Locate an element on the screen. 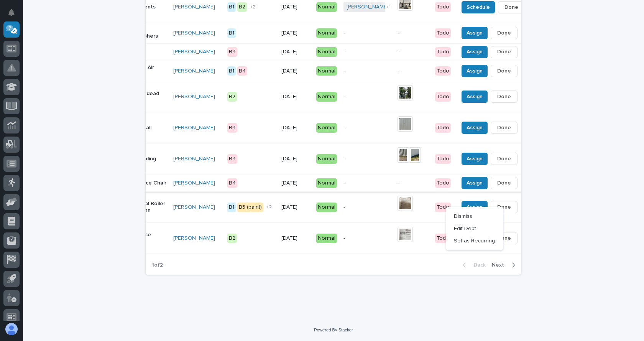 This screenshot has height=341, width=644. button: Back is located at coordinates (472, 265).